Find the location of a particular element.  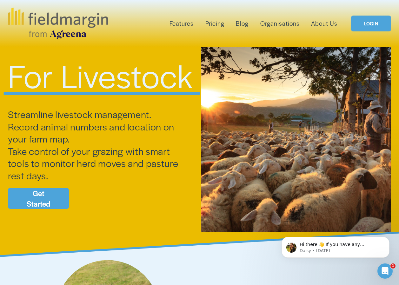

p: Message from Daisy, sent 2w ago is located at coordinates (69, 27).